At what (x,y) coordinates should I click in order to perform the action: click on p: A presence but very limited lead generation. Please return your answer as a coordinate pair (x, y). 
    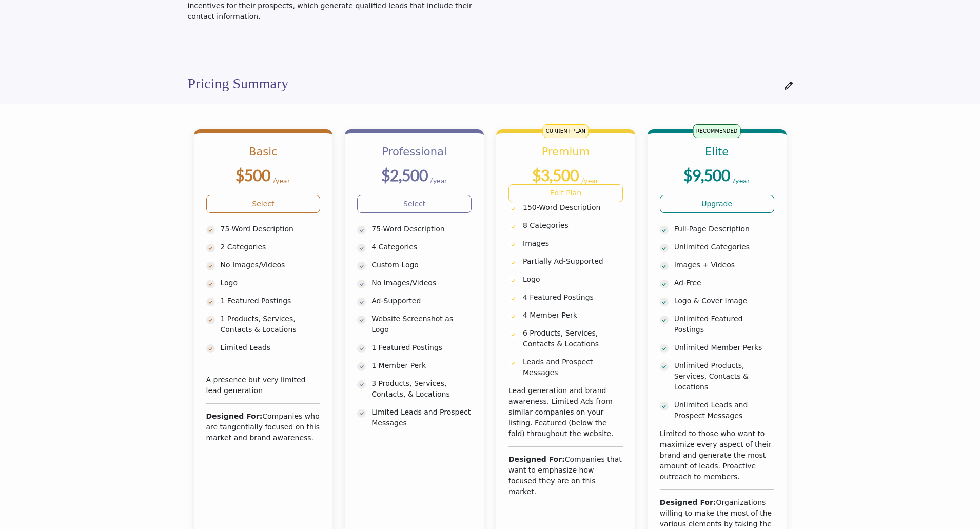
    Looking at the image, I should click on (264, 385).